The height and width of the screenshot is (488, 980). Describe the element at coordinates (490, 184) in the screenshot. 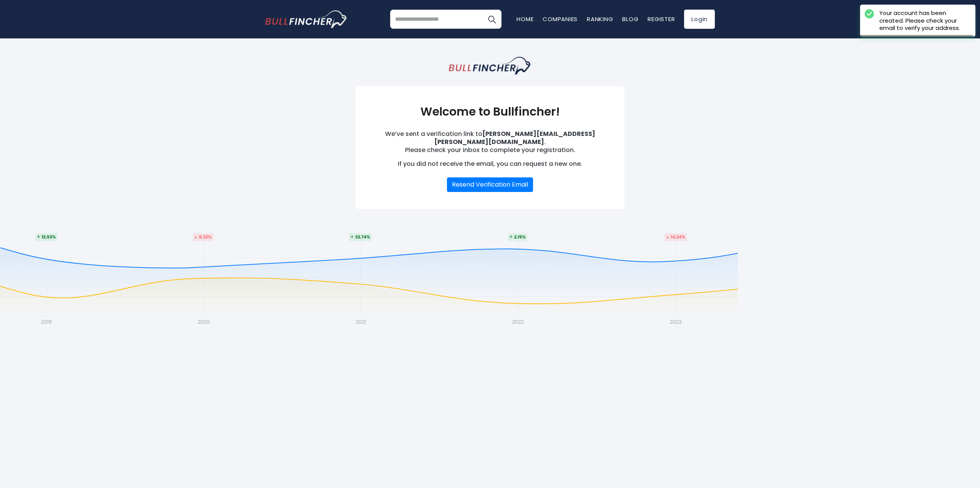

I see `button: Resend Verification Email` at that location.